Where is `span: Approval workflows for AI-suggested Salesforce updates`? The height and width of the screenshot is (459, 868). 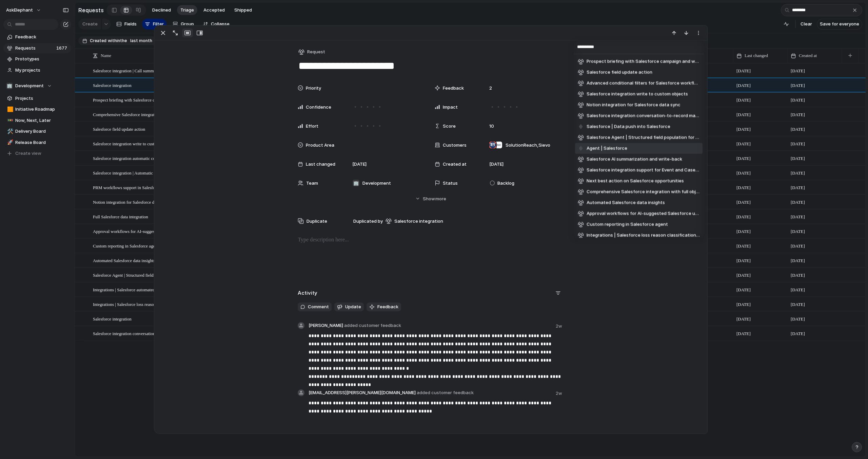 span: Approval workflows for AI-suggested Salesforce updates is located at coordinates (643, 214).